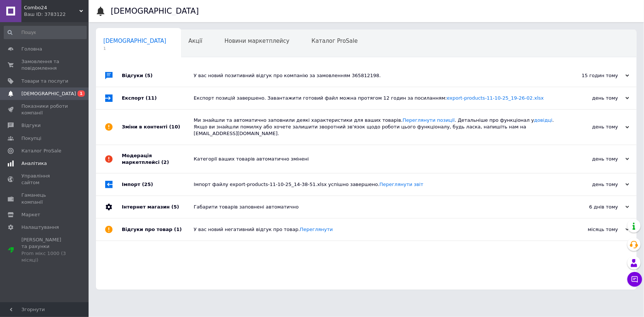  Describe the element at coordinates (34, 163) in the screenshot. I see `span: Аналітика` at that location.